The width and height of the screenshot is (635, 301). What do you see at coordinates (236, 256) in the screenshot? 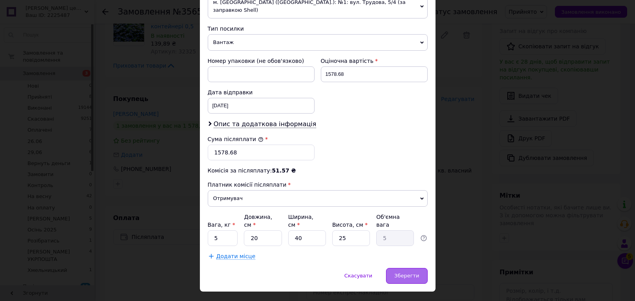
I see `span: Додати місце` at bounding box center [236, 256].